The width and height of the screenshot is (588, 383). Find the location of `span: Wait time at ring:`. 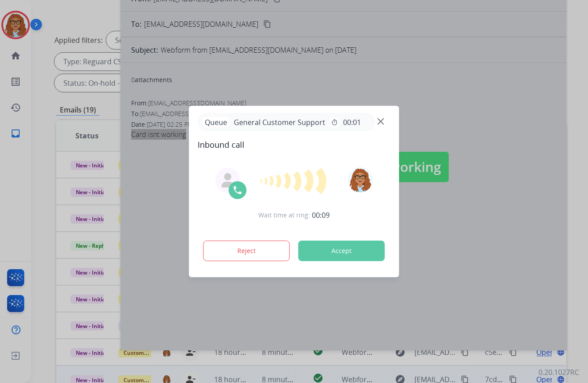

span: Wait time at ring: is located at coordinates (284, 215).